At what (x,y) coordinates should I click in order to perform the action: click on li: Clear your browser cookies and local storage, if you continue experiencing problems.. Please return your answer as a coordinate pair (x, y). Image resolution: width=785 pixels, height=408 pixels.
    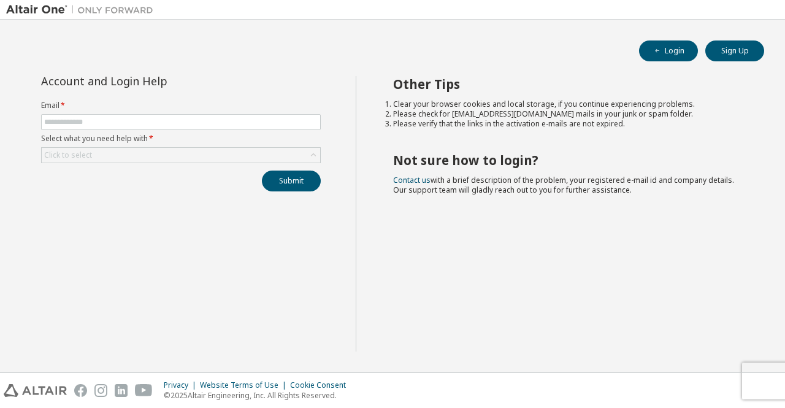
    Looking at the image, I should click on (568, 104).